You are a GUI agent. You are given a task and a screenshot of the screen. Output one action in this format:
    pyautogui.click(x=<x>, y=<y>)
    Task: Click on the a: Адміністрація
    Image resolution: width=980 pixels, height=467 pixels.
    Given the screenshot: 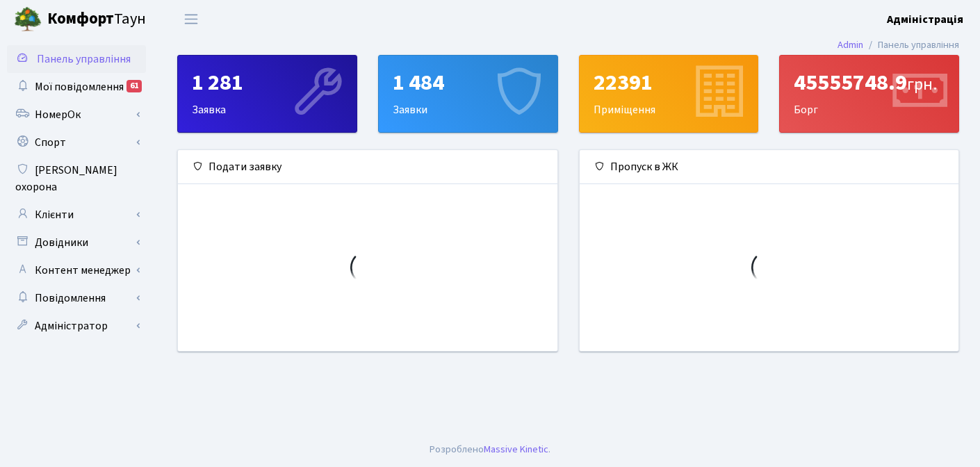 What is the action you would take?
    pyautogui.click(x=926, y=19)
    